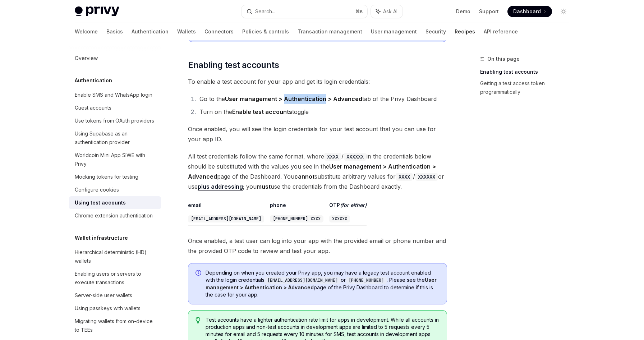 Image resolution: width=644 pixels, height=340 pixels. I want to click on div: Overview, so click(86, 58).